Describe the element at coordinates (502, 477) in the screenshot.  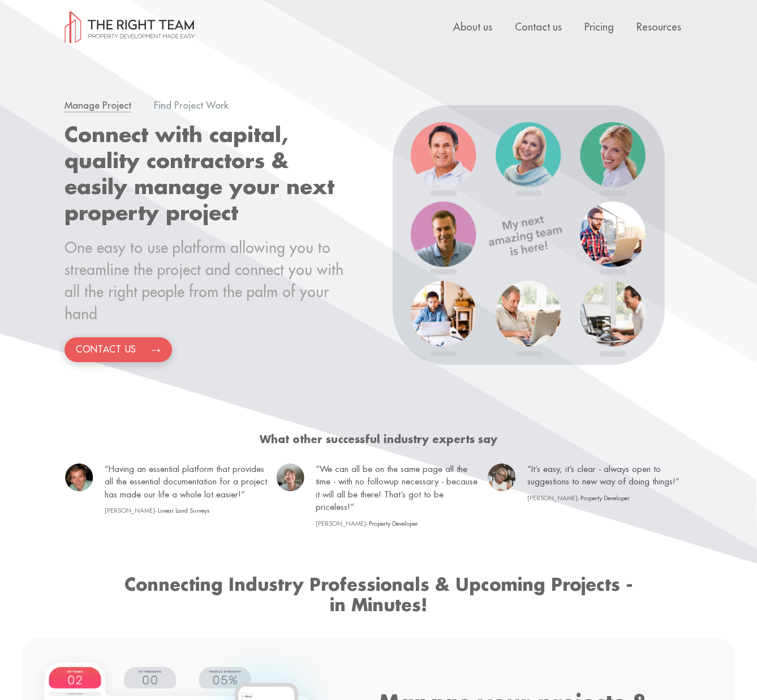
I see `img: pic3-1.png` at that location.